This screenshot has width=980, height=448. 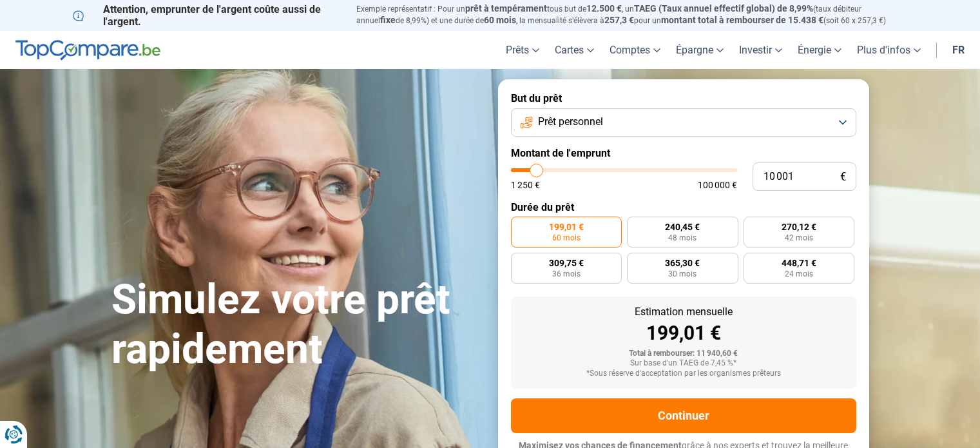 What do you see at coordinates (684, 207) in the screenshot?
I see `label: Durée du prêt` at bounding box center [684, 207].